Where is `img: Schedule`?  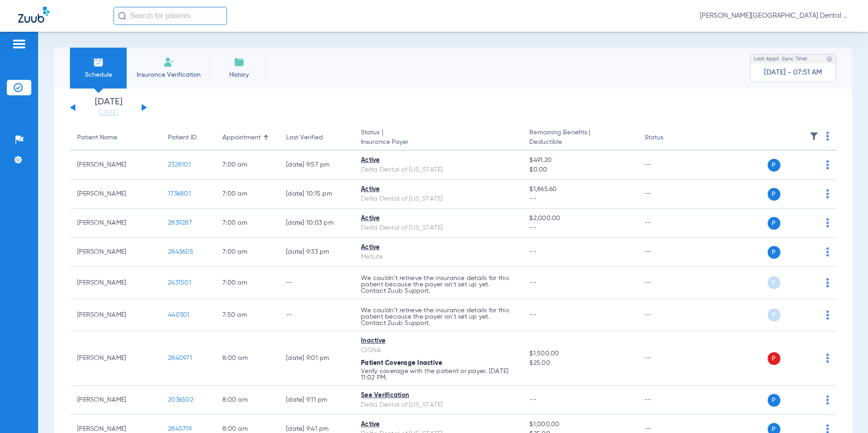
img: Schedule is located at coordinates (99, 62).